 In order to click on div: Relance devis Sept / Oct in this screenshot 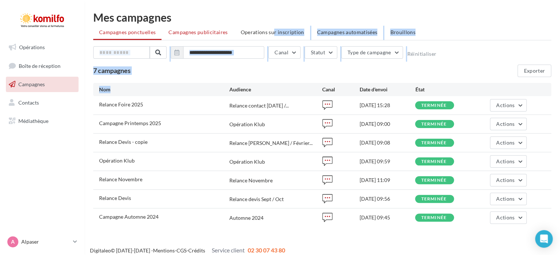, I will do `click(256, 199)`.